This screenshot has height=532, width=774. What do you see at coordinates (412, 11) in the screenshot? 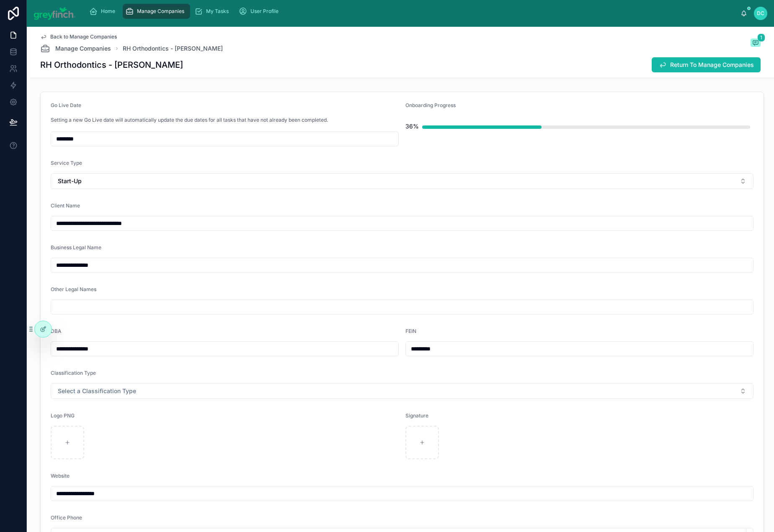
I see `div: scrollable content` at bounding box center [412, 11].